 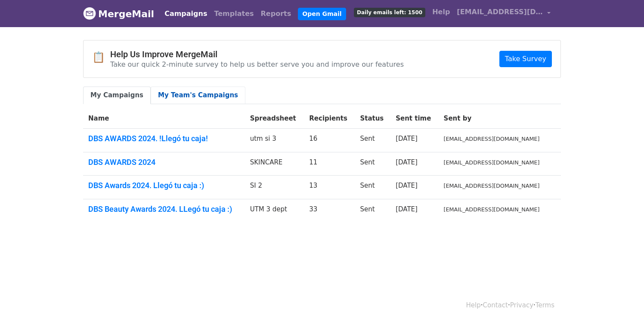 I want to click on td: SKINCARE, so click(x=274, y=164).